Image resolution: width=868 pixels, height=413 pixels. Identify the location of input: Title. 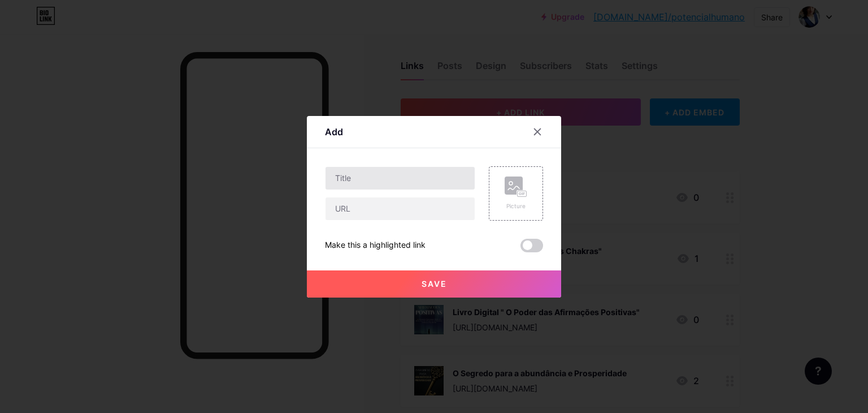
(400, 179).